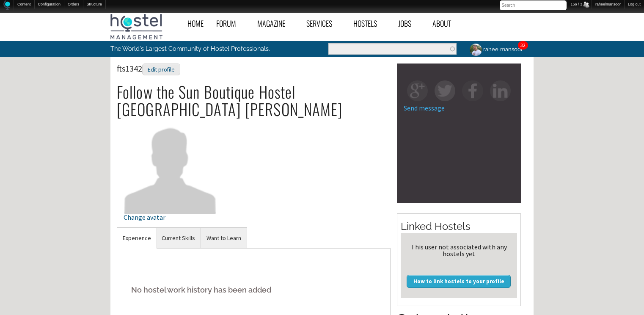  I want to click on img: Hostel Management Home, so click(136, 27).